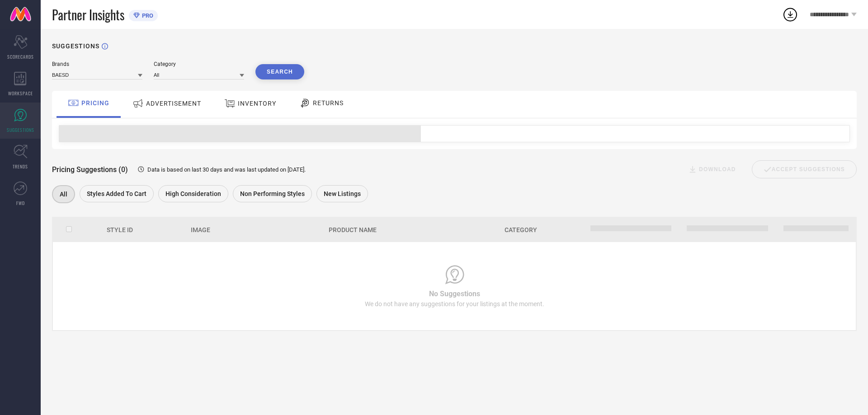  What do you see at coordinates (805, 169) in the screenshot?
I see `div: Accept Suggestions` at bounding box center [805, 169].